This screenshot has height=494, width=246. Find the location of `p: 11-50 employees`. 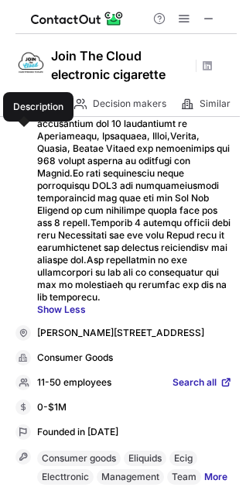

p: 11-50 employees is located at coordinates (74, 383).